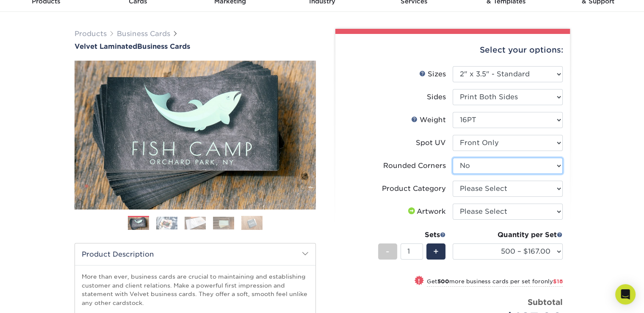 The image size is (644, 313). I want to click on a: Velvet LaminatedBusiness Cards, so click(195, 46).